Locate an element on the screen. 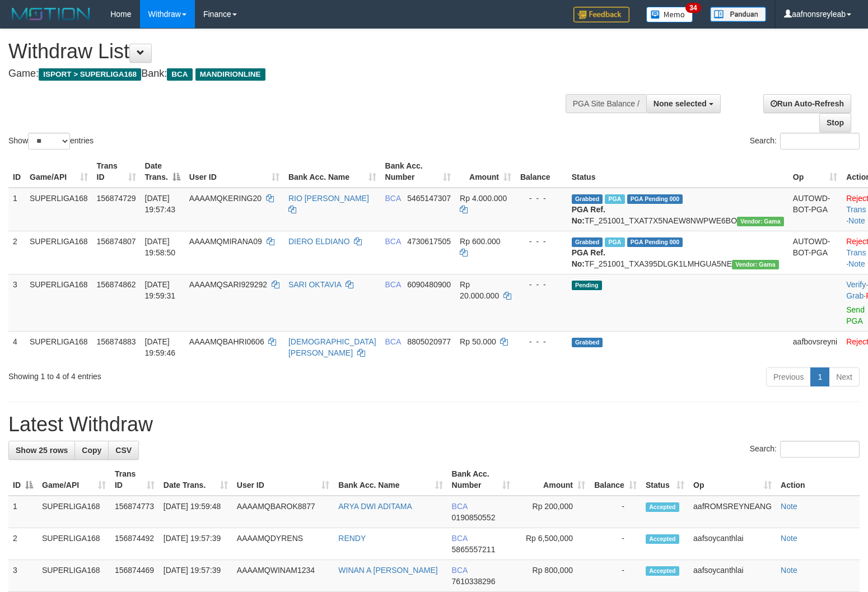 This screenshot has height=592, width=868. td: aafROMSREYNEANG is located at coordinates (733, 512).